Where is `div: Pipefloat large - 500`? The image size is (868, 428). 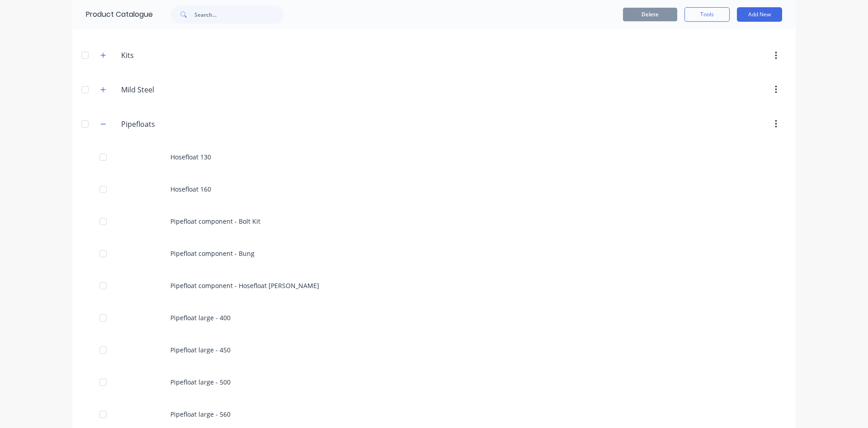
div: Pipefloat large - 500 is located at coordinates (434, 382).